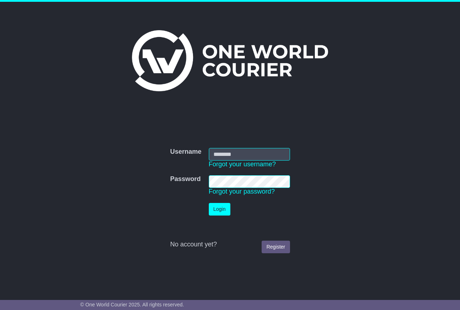  What do you see at coordinates (185, 179) in the screenshot?
I see `label: Password` at bounding box center [185, 179].